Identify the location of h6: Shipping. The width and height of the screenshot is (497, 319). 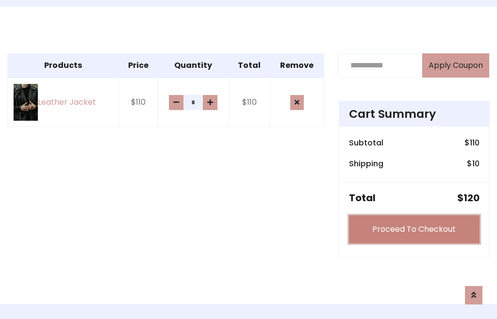
(366, 164).